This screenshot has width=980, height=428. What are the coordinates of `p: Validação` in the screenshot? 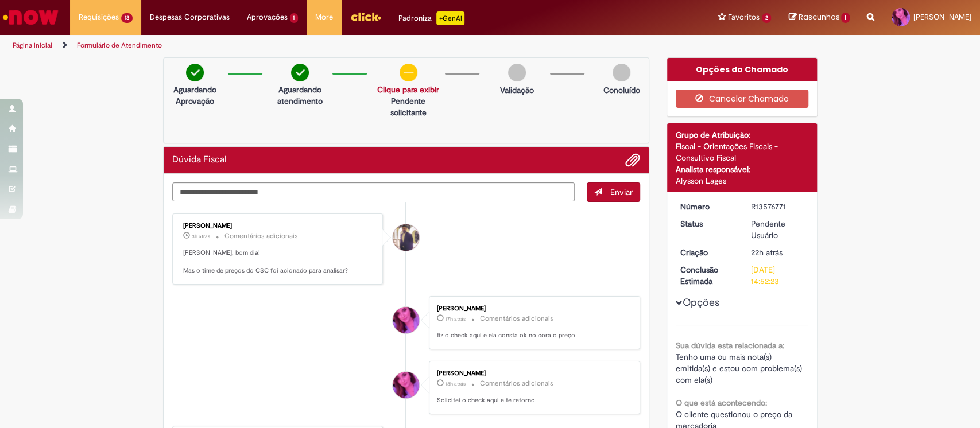 It's located at (517, 90).